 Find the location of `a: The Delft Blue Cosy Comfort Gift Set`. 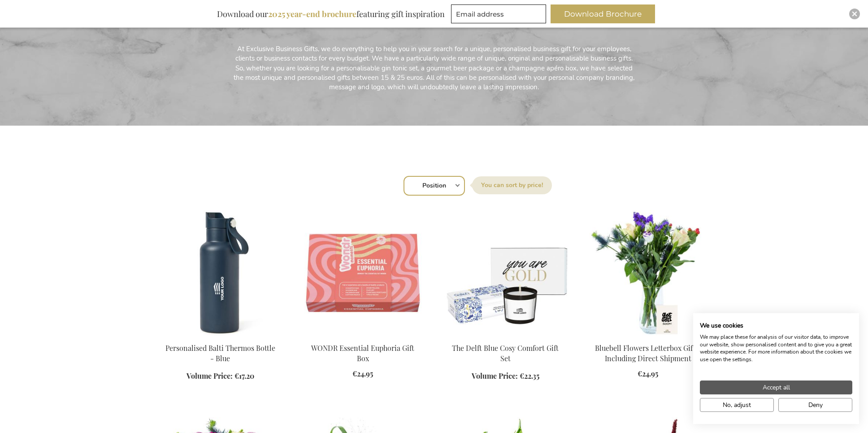

a: The Delft Blue Cosy Comfort Gift Set is located at coordinates (506, 353).